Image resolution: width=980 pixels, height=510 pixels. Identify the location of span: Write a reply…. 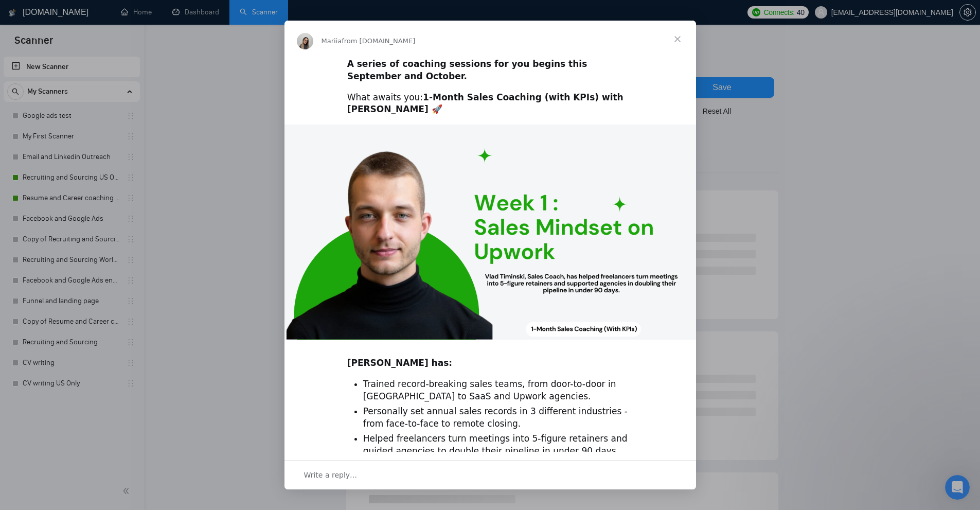
(331, 475).